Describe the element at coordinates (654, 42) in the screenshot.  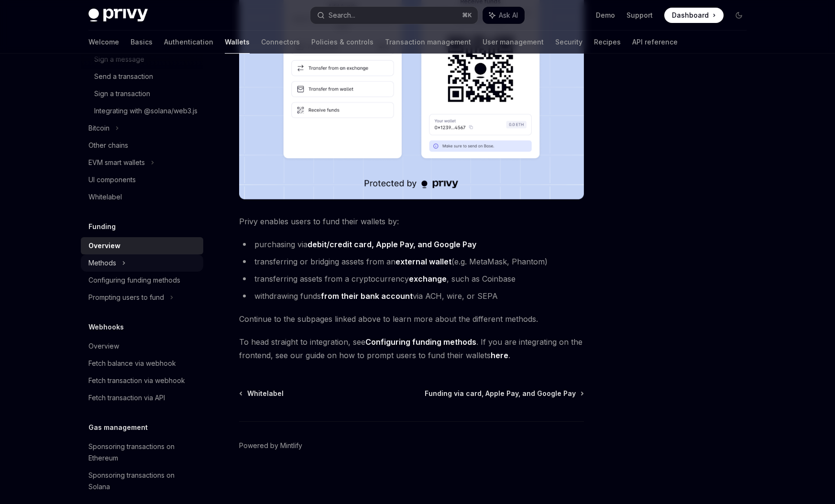
I see `a: API reference` at that location.